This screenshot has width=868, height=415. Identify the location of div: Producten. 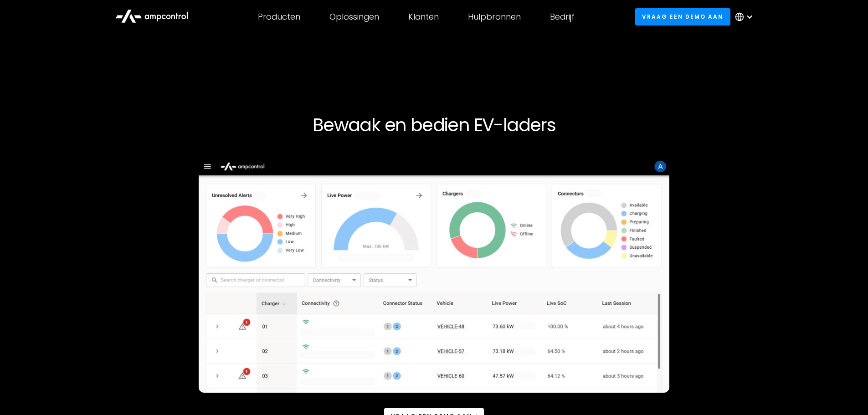
(279, 17).